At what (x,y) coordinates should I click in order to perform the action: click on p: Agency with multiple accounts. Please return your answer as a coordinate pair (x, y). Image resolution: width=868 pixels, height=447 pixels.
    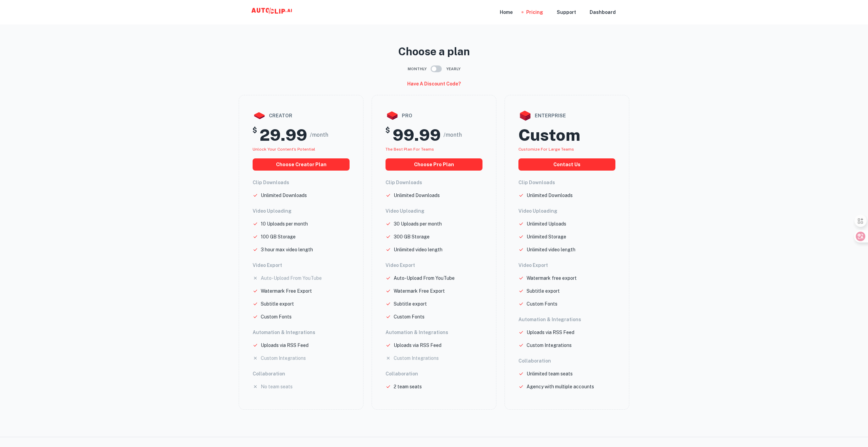
    Looking at the image, I should click on (560, 387).